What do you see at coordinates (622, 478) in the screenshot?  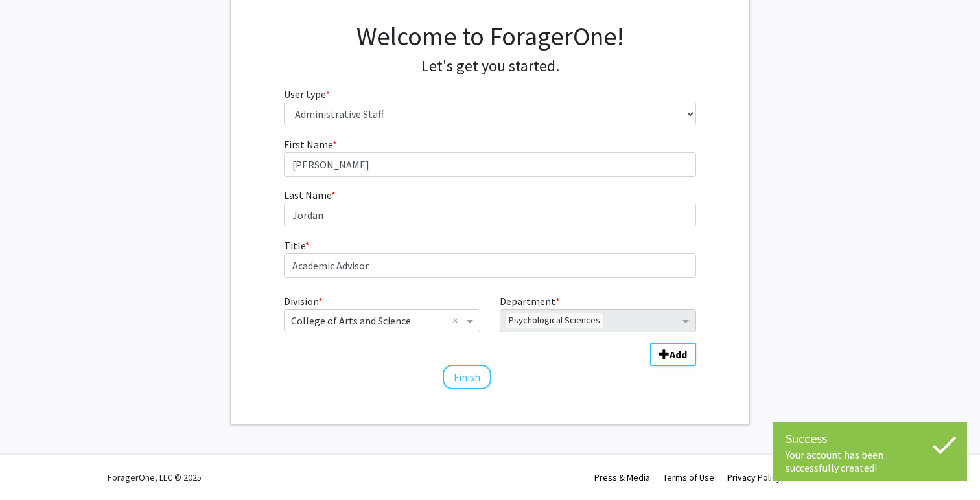 I see `a: Press & Media` at bounding box center [622, 478].